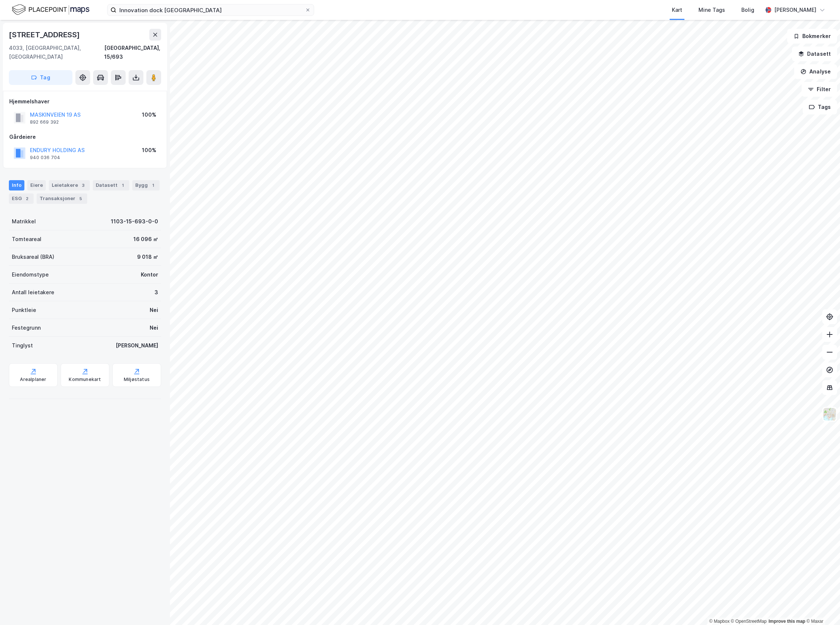 The width and height of the screenshot is (840, 625). What do you see at coordinates (137, 380) in the screenshot?
I see `div: Miljøstatus` at bounding box center [137, 380].